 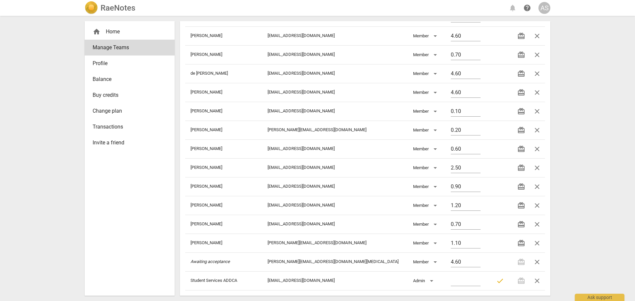 What do you see at coordinates (91, 8) in the screenshot?
I see `img: Logo` at bounding box center [91, 8].